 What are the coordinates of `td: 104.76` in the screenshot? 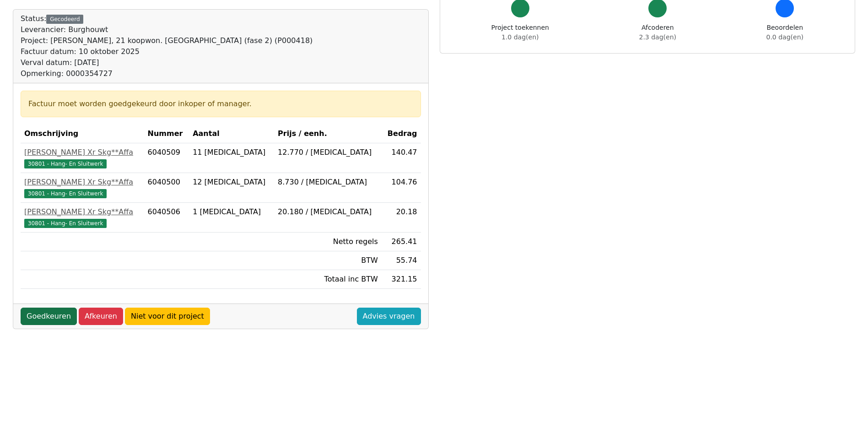 It's located at (401, 188).